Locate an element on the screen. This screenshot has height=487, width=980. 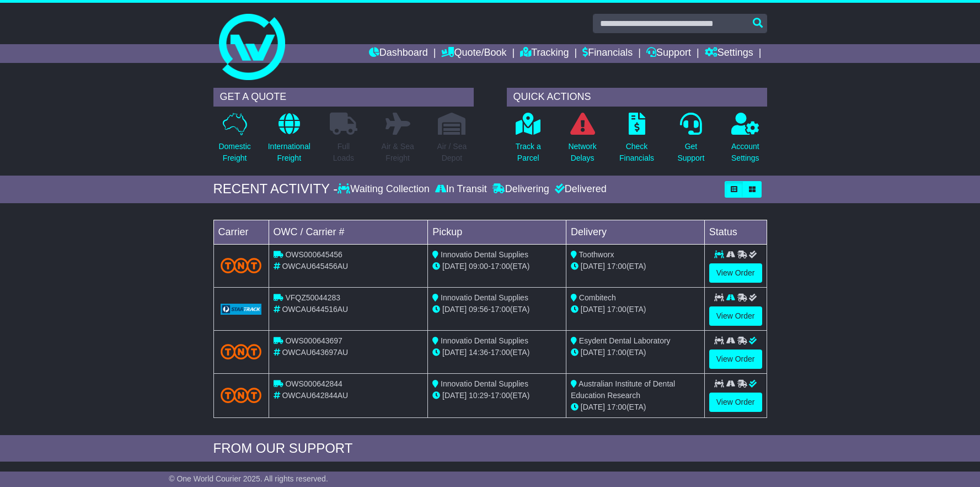
span: OWCAU644516AU is located at coordinates (315, 309).